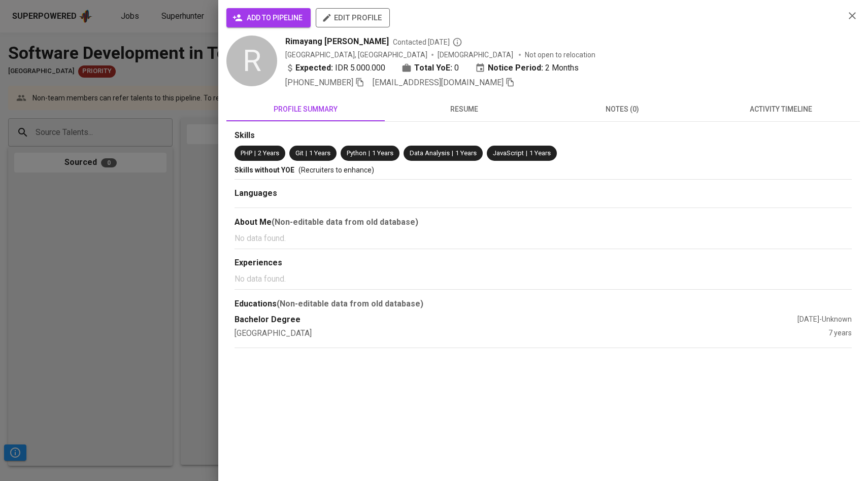 Image resolution: width=868 pixels, height=481 pixels. What do you see at coordinates (430, 153) in the screenshot?
I see `span: Data Analysis` at bounding box center [430, 153].